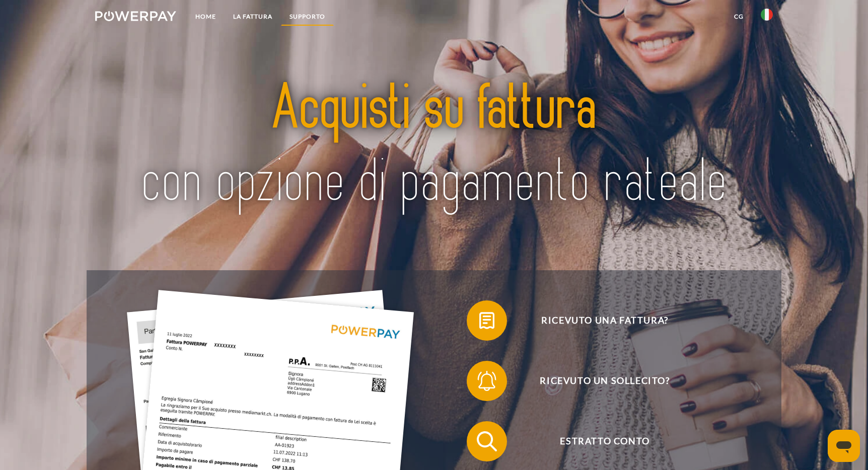 The height and width of the screenshot is (470, 868). Describe the element at coordinates (738, 17) in the screenshot. I see `a: CG` at that location.